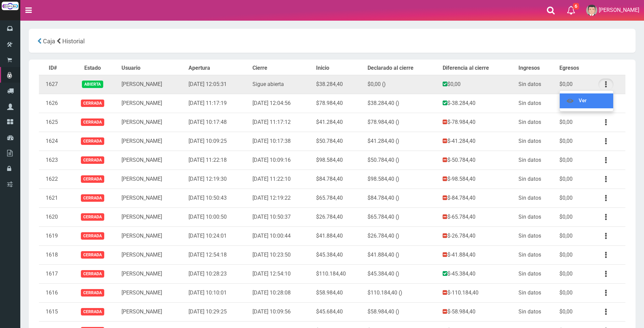 This screenshot has width=644, height=328. What do you see at coordinates (403, 179) in the screenshot?
I see `td: $98.584,40 ()` at bounding box center [403, 179].